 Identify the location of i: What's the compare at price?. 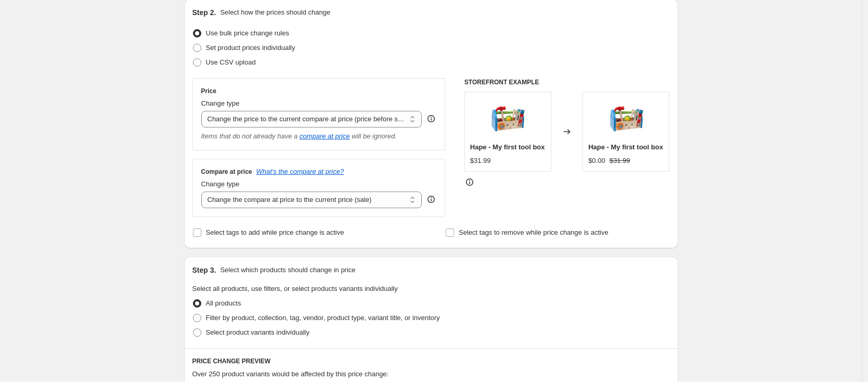
(300, 171).